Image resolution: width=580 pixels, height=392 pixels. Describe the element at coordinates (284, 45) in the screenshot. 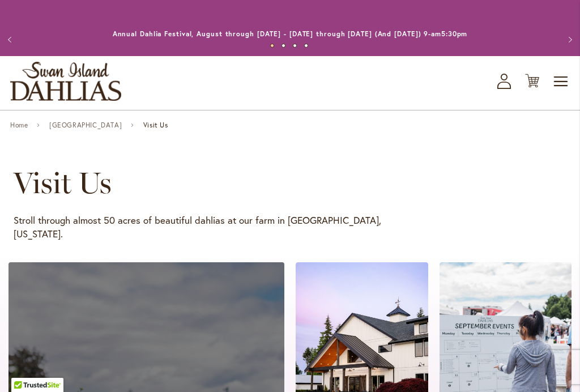

I see `button: 2 of 4` at that location.